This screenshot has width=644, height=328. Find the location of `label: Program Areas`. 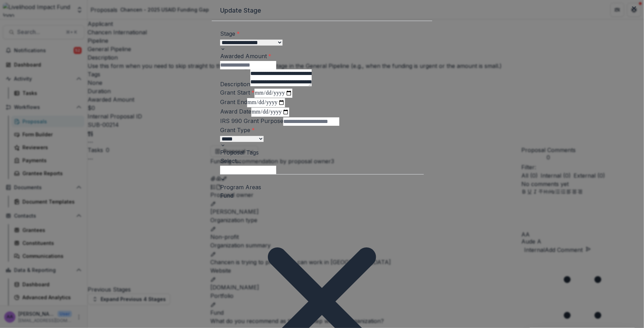

label: Program Areas is located at coordinates (241, 187).